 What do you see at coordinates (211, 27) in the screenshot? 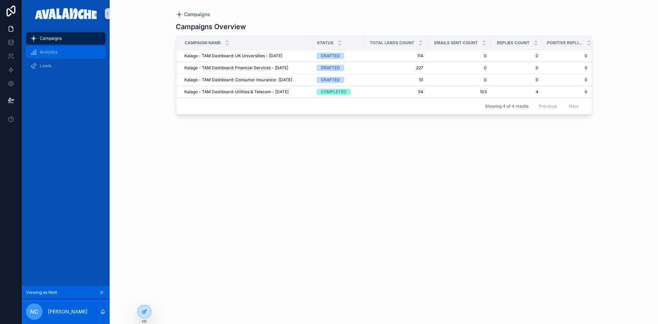
I see `h1: Campaigns Overview` at bounding box center [211, 27].